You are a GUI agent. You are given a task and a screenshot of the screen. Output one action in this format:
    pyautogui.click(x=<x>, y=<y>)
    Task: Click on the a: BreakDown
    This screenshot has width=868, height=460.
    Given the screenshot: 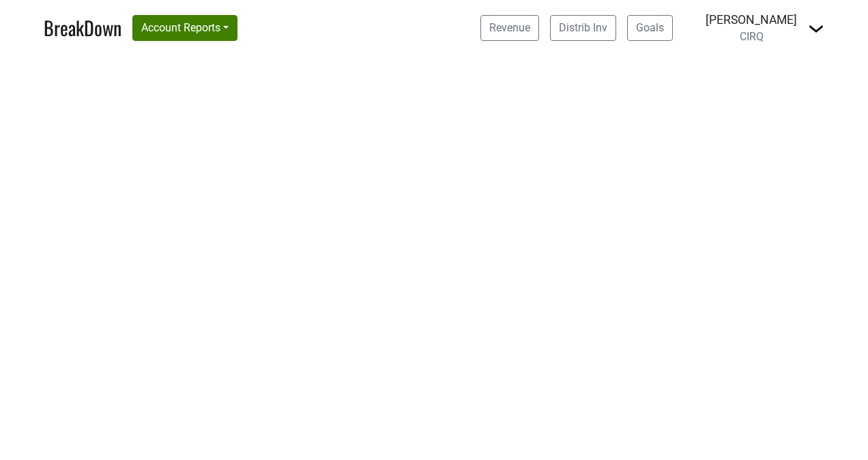 What is the action you would take?
    pyautogui.click(x=83, y=28)
    